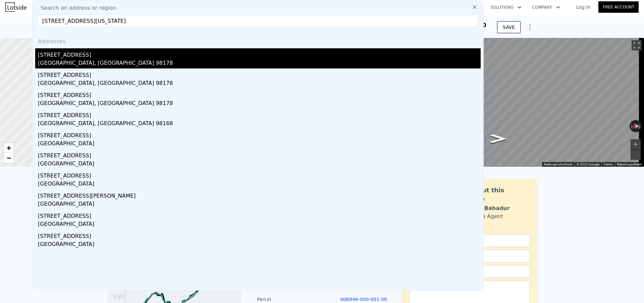  I want to click on a: Terms (opens in new tab), so click(608, 164).